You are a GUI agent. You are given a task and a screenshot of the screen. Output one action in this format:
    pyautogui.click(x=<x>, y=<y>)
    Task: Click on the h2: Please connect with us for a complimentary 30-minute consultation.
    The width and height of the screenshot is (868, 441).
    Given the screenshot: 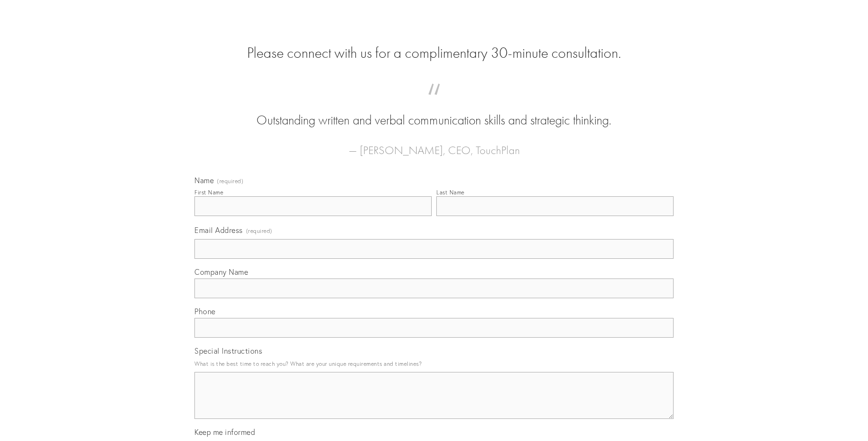 What is the action you would take?
    pyautogui.click(x=434, y=53)
    